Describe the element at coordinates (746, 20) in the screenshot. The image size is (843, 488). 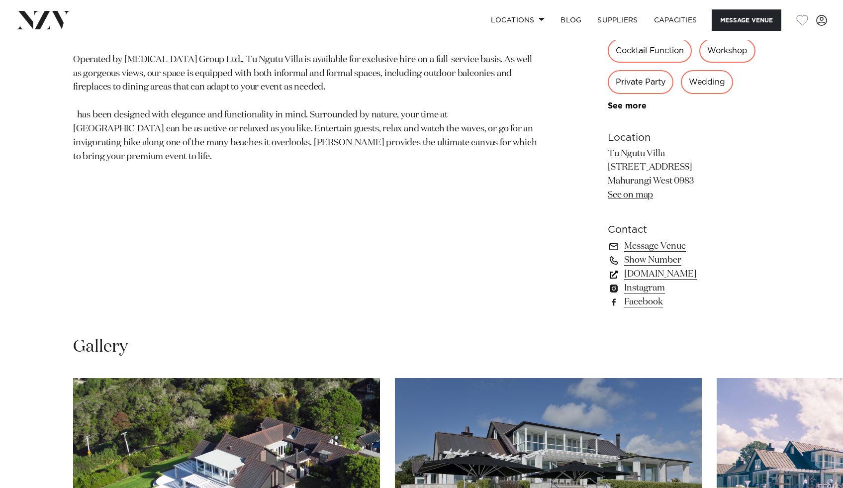
I see `button: Message Venue` at that location.